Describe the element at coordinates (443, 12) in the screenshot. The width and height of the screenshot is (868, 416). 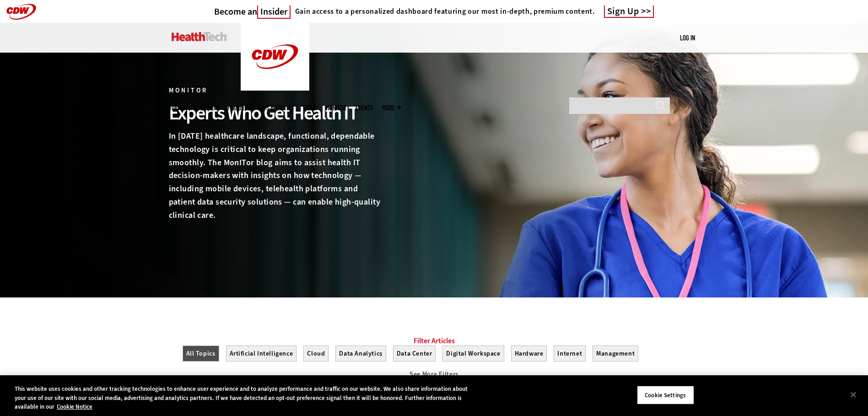
I see `a: Gain access to a personalized dashboard featuring our most in-depth, premium content.` at that location.